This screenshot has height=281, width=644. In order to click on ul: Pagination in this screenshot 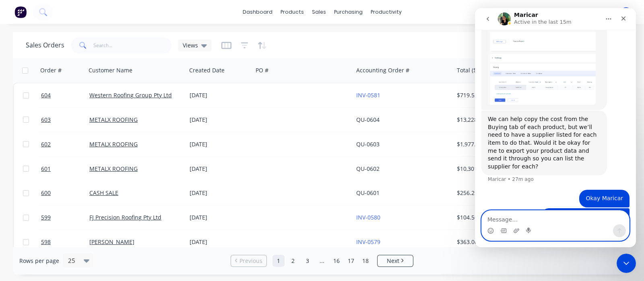, I will do `click(322, 261)`.